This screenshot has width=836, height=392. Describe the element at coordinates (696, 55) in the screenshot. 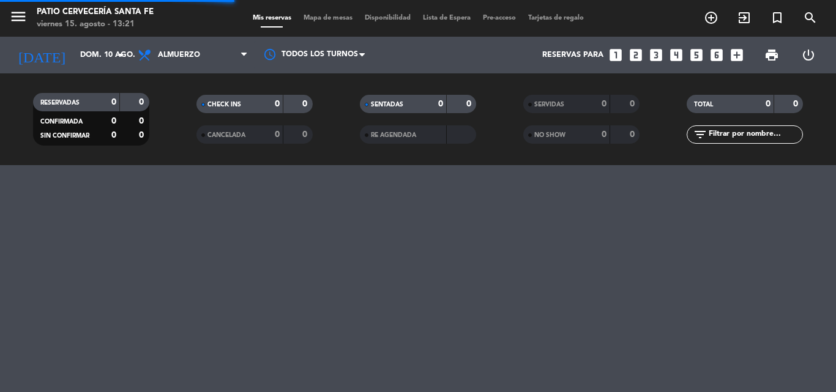

I see `i: looks_5` at that location.